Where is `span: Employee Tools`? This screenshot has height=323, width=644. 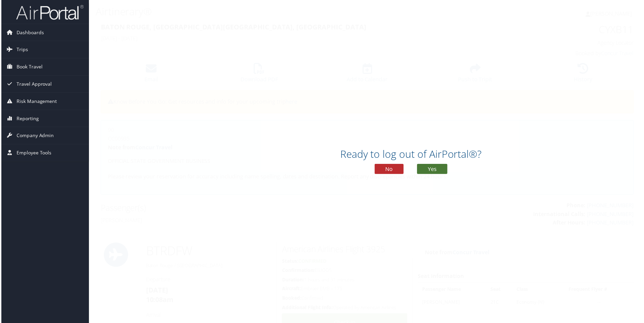 span: Employee Tools is located at coordinates (33, 153).